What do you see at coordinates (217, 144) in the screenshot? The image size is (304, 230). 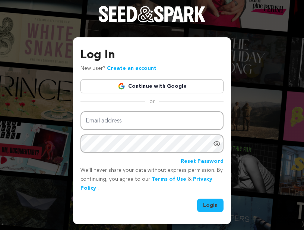 I see `a: Show password as plain text. Warning: this will display your password on the screen.` at bounding box center [217, 144].